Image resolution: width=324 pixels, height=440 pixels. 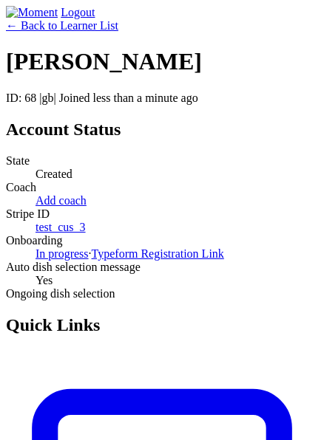 I want to click on a: Add coach, so click(x=61, y=200).